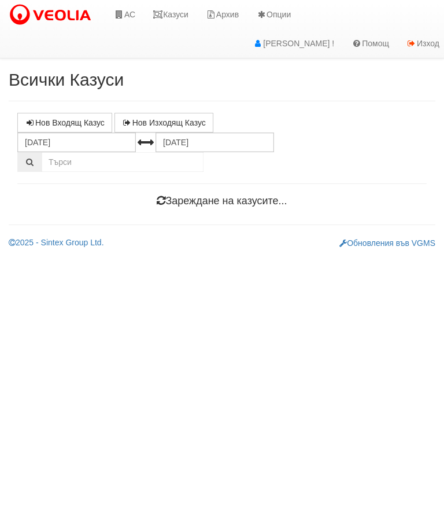 The height and width of the screenshot is (526, 444). What do you see at coordinates (56, 242) in the screenshot?
I see `a: 2025 - Sintex Group Ltd.` at bounding box center [56, 242].